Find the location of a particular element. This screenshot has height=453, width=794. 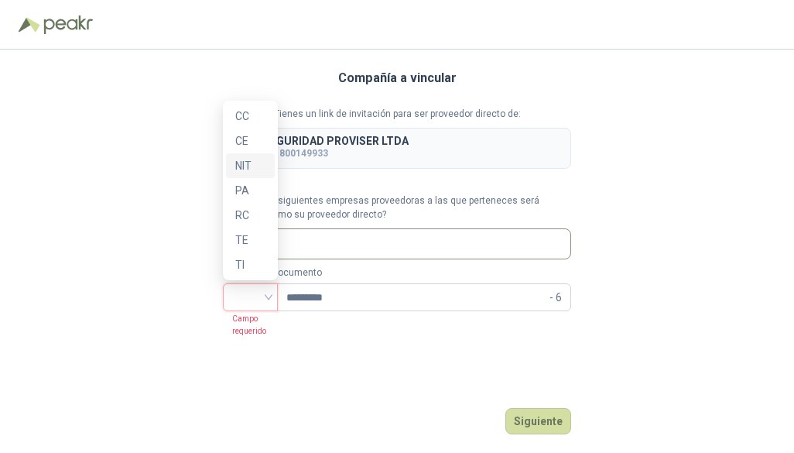

div: TI is located at coordinates (250, 265).